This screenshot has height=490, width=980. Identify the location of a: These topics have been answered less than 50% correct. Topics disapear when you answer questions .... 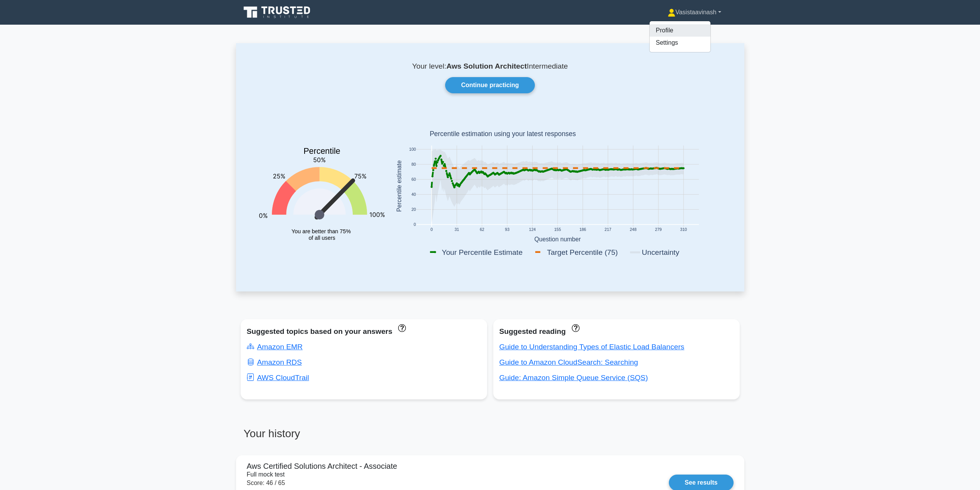
(401, 327).